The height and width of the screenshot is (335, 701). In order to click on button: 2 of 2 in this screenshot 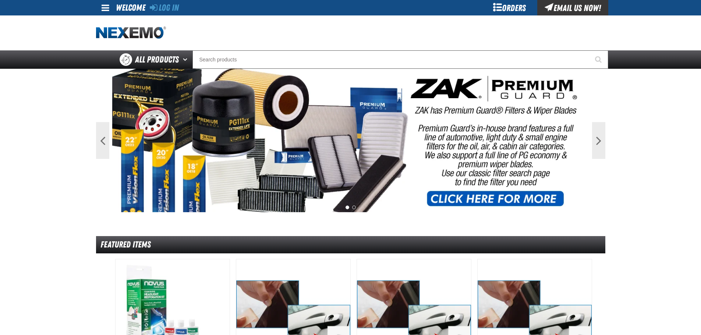, I will do `click(354, 207)`.